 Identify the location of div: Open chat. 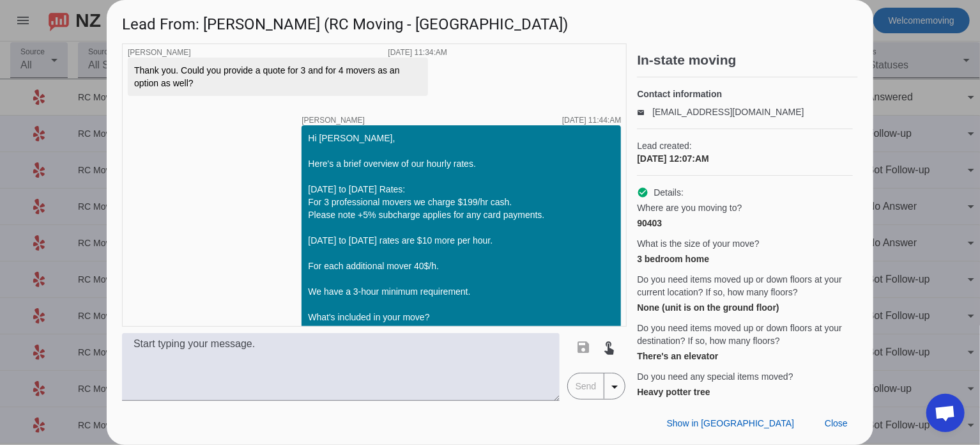
(946, 413).